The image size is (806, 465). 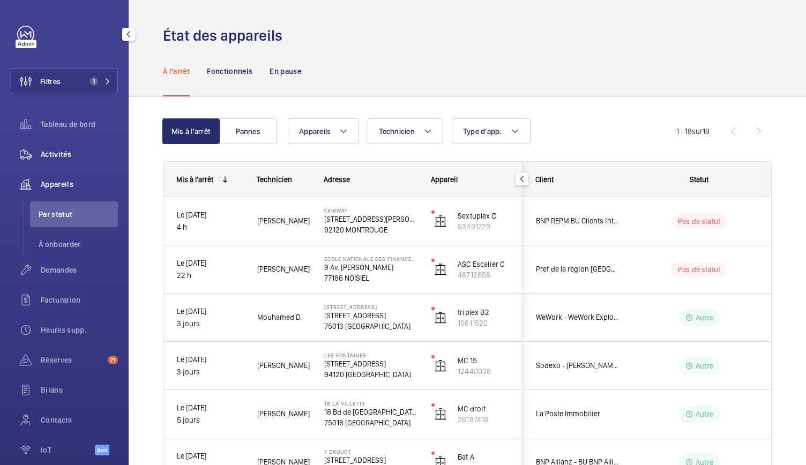 I want to click on p: Les Fontaines, so click(x=371, y=355).